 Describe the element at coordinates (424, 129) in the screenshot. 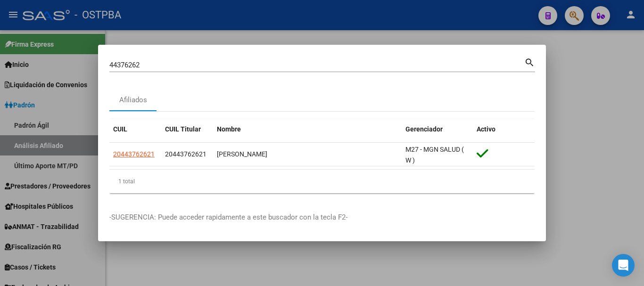

I see `span: Gerenciador` at that location.